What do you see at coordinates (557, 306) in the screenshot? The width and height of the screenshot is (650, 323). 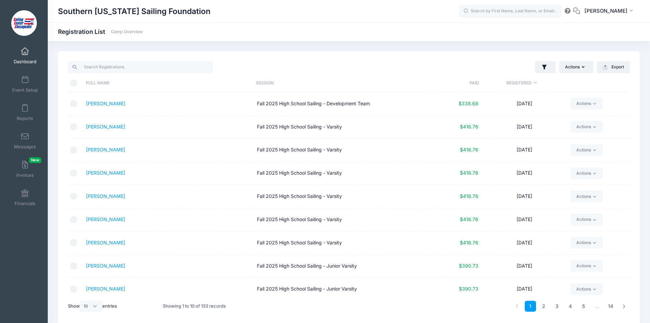 I see `a: 3` at bounding box center [557, 306].